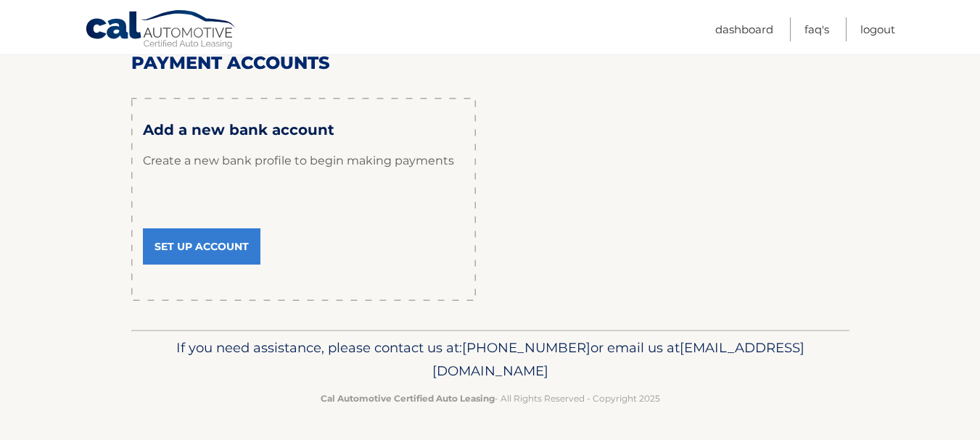 This screenshot has height=440, width=980. Describe the element at coordinates (878, 29) in the screenshot. I see `a: Logout` at that location.